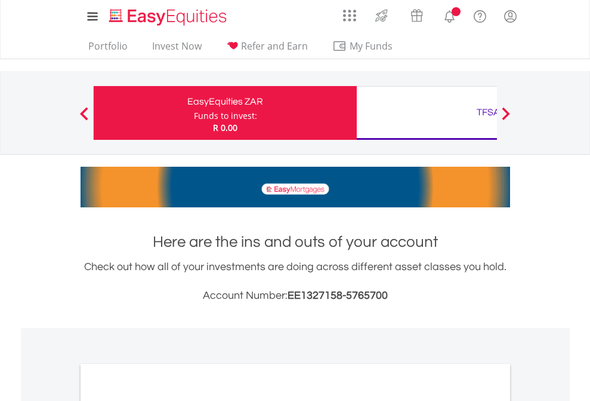 The height and width of the screenshot is (401, 590). What do you see at coordinates (510, 16) in the screenshot?
I see `a: My Profile` at bounding box center [510, 16].